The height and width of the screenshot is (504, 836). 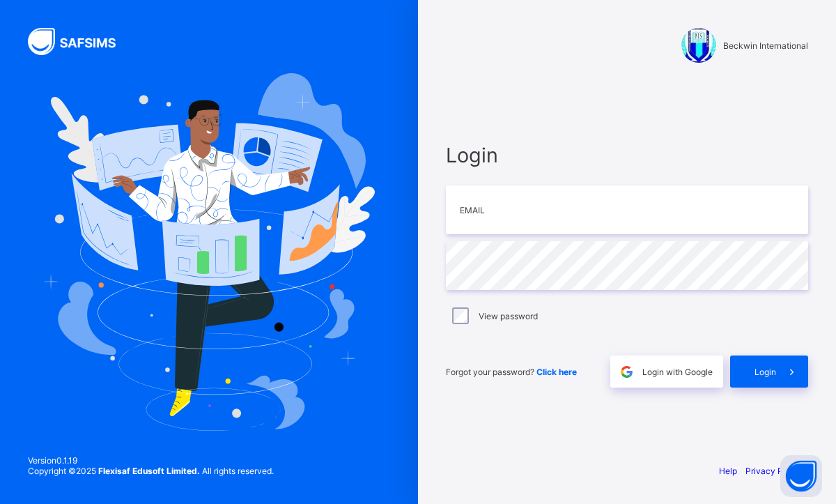 I want to click on a: Click here, so click(x=557, y=372).